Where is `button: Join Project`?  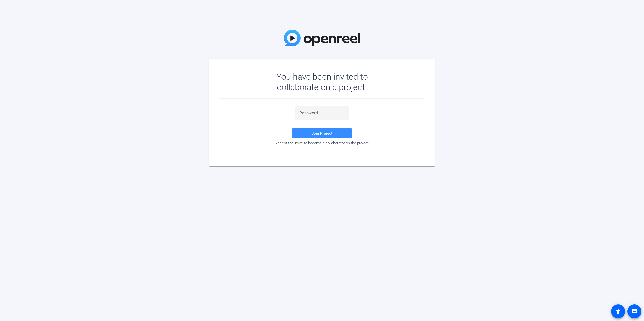
button: Join Project is located at coordinates (322, 134).